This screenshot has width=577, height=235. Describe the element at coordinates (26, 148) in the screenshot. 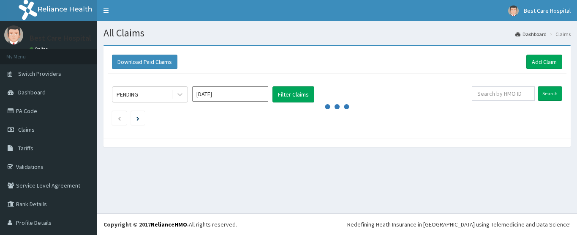

I see `span: Tariffs` at that location.